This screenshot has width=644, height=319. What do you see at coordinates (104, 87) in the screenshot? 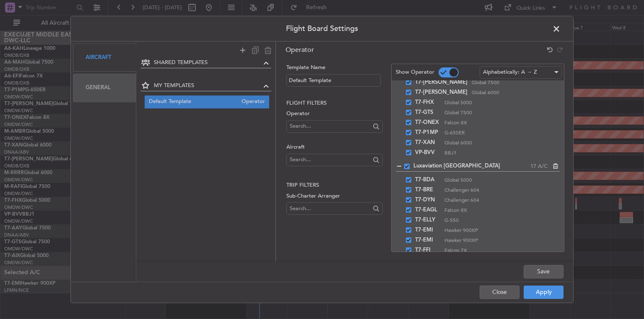
I see `div: General` at bounding box center [104, 87].